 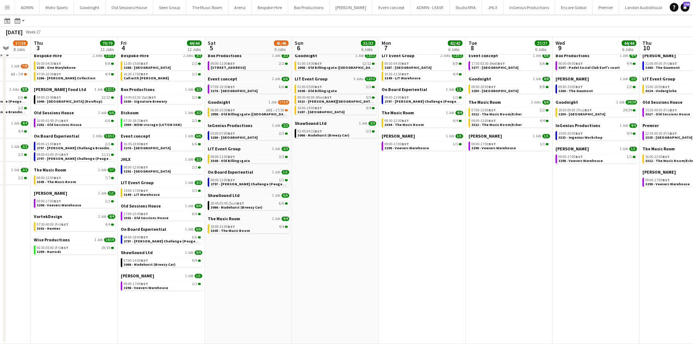 What do you see at coordinates (465, 7) in the screenshot?
I see `button: Studio MYA` at bounding box center [465, 7].